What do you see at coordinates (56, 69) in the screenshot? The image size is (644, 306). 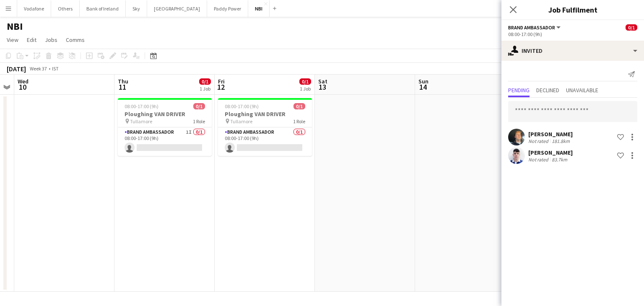 I see `div: IST` at bounding box center [56, 69].